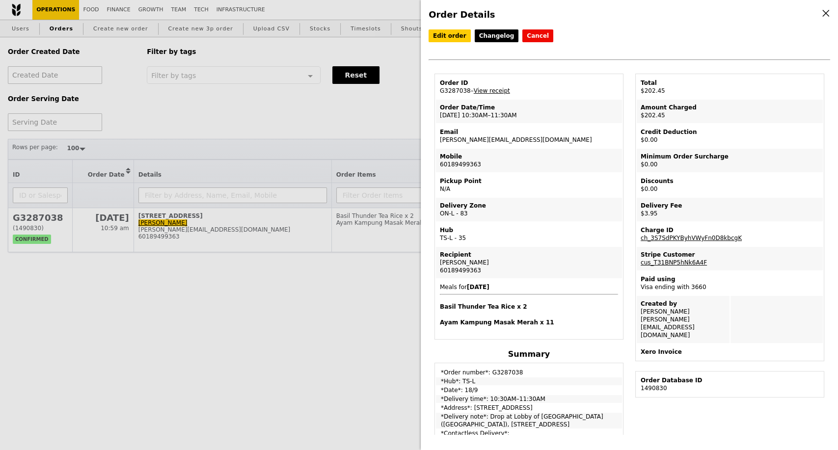  Describe the element at coordinates (730, 108) in the screenshot. I see `div: Amount Charged` at that location.